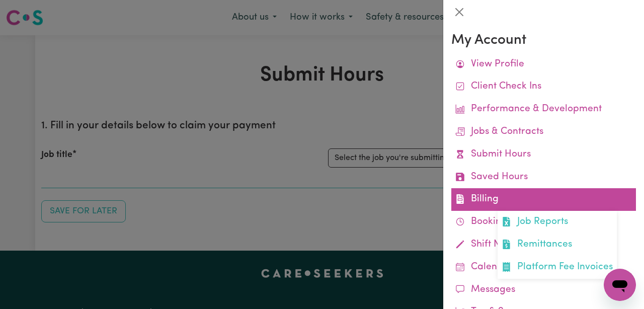 The image size is (644, 309). Describe the element at coordinates (543, 132) in the screenshot. I see `a: Jobs & Contracts` at that location.